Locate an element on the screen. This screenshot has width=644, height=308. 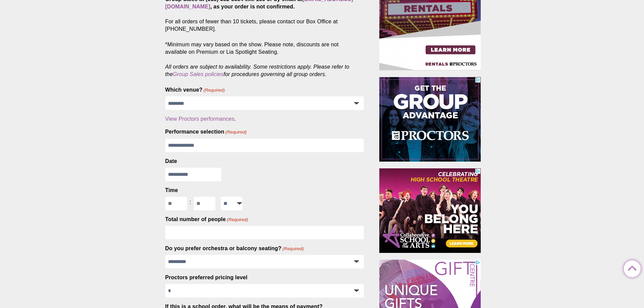
a: Group Sales policies is located at coordinates (198, 74).